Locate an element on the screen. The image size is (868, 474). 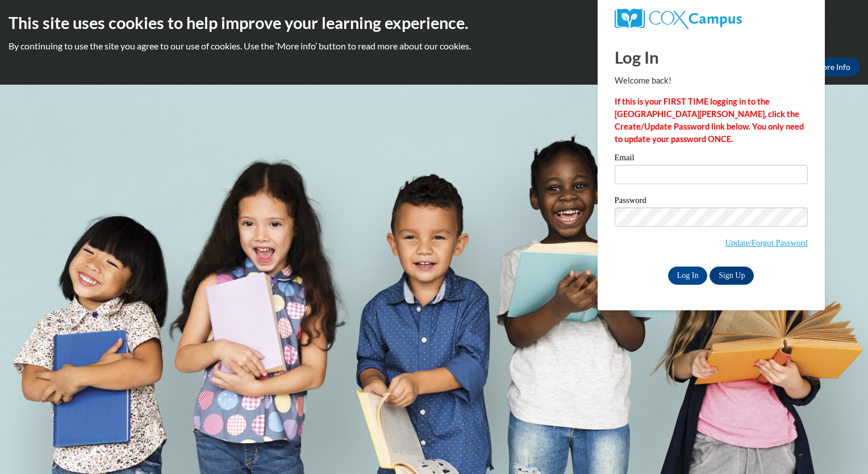
label: Password is located at coordinates (711, 202).